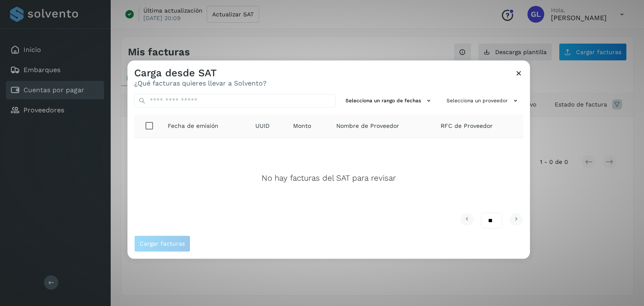  What do you see at coordinates (389, 100) in the screenshot?
I see `button: Selecciona un rango de fechas` at bounding box center [389, 100].